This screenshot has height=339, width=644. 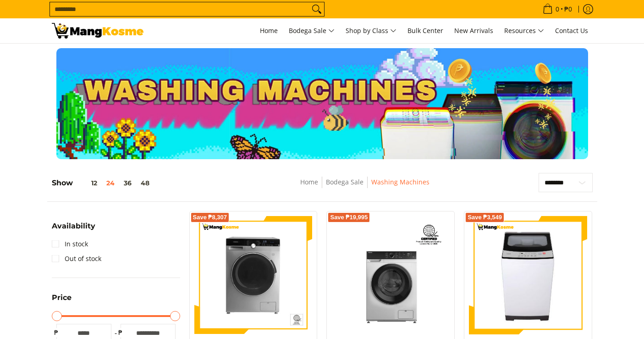 I want to click on button: 24, so click(x=111, y=183).